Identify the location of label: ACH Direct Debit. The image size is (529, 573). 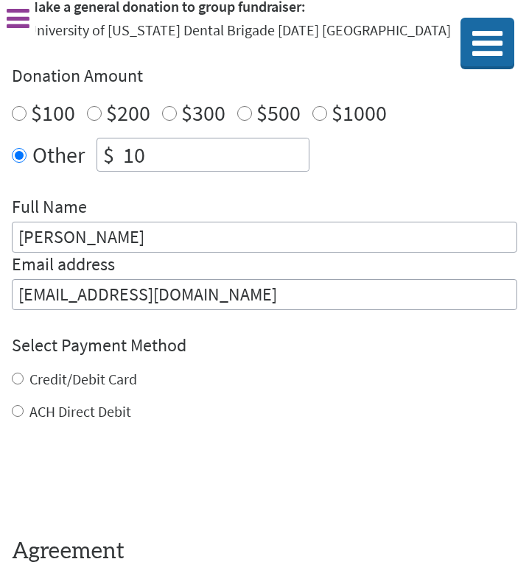
(80, 411).